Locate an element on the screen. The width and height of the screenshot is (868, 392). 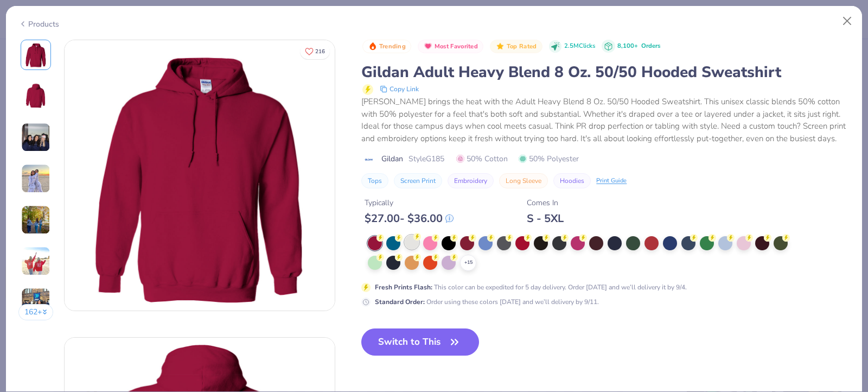
button: Switch to This is located at coordinates (420, 342).